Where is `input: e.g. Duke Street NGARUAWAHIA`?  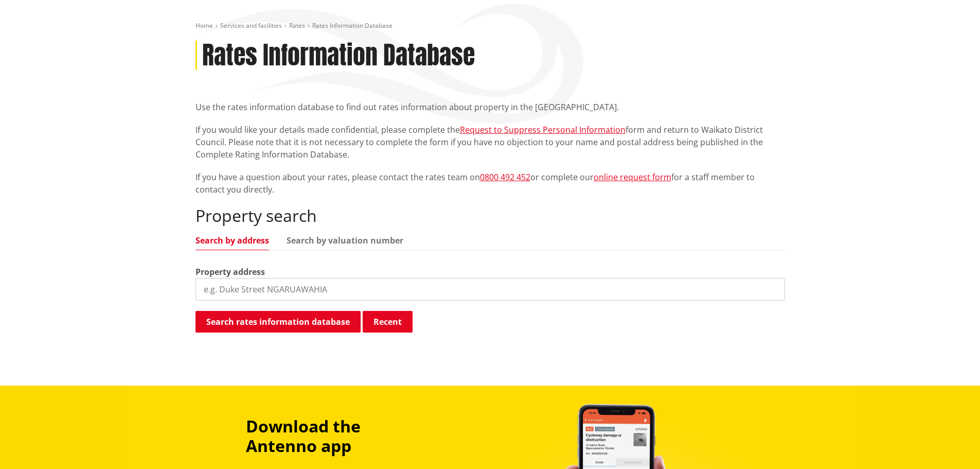 input: e.g. Duke Street NGARUAWAHIA is located at coordinates (490, 289).